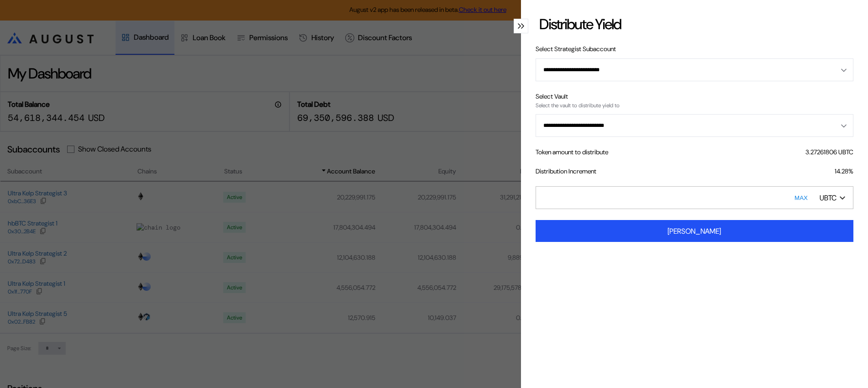  Describe the element at coordinates (801, 198) in the screenshot. I see `button: MAX` at that location.